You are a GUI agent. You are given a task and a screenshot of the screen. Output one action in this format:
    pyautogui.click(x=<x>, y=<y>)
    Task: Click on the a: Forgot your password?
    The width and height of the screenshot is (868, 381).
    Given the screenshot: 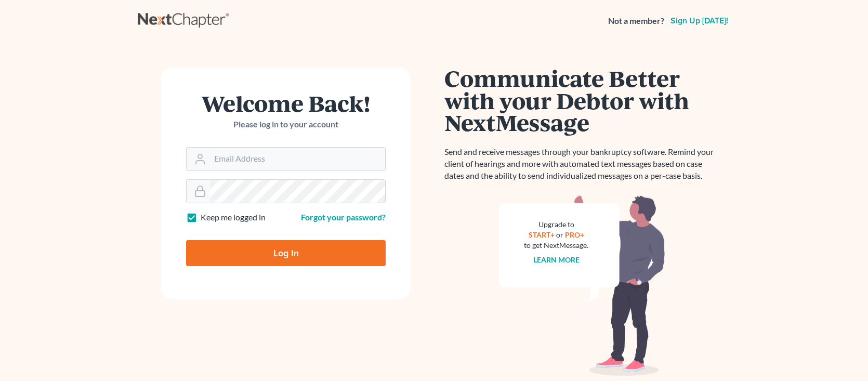 What is the action you would take?
    pyautogui.click(x=343, y=216)
    